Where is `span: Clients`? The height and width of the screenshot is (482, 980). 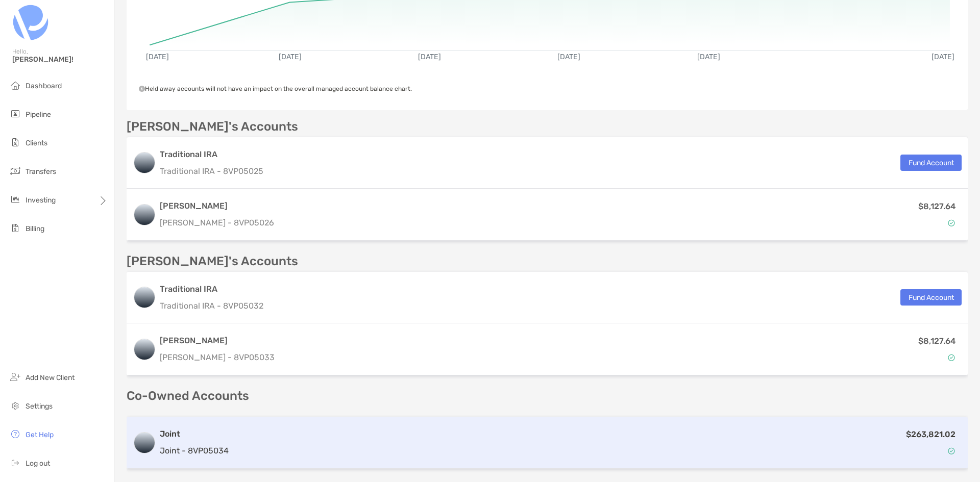 span: Clients is located at coordinates (36, 143).